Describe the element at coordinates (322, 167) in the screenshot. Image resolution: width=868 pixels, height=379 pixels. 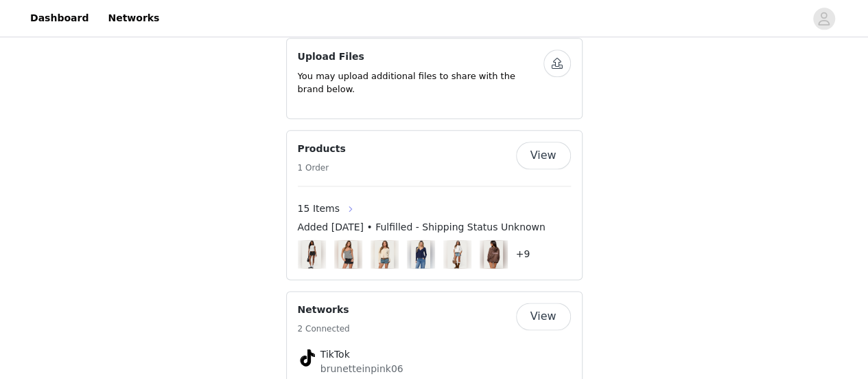
I see `h5: 1 Order` at that location.